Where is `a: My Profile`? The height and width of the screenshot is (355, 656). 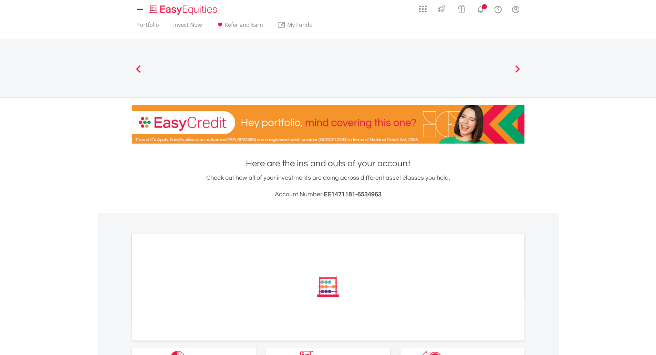
a: My Profile is located at coordinates (516, 9).